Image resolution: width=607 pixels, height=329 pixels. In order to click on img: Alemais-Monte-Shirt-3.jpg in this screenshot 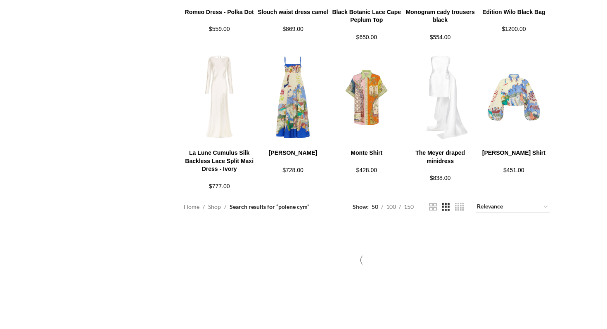, I will do `click(366, 97)`.